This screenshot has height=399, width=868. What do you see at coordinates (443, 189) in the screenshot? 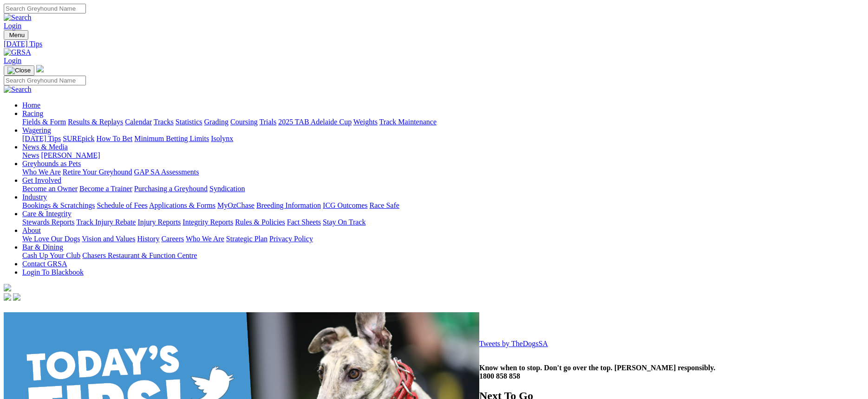
I see `div: Get Involved` at bounding box center [443, 189].